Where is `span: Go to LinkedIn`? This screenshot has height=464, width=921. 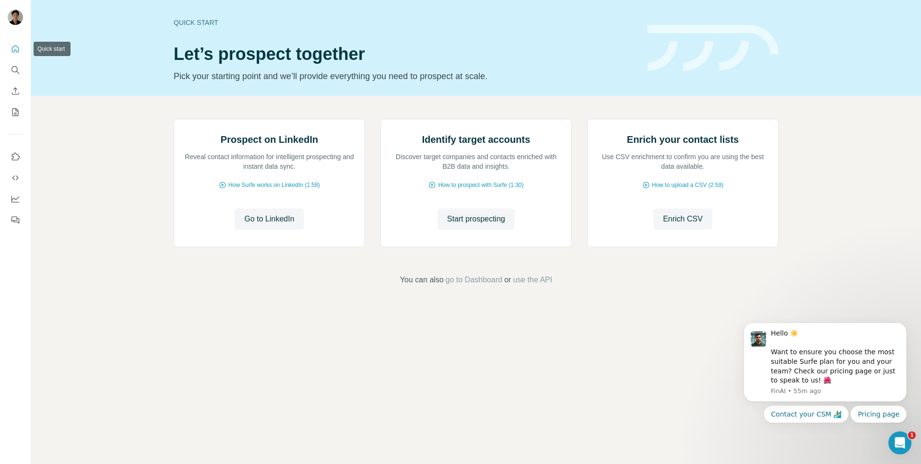
span: Go to LinkedIn is located at coordinates (269, 219).